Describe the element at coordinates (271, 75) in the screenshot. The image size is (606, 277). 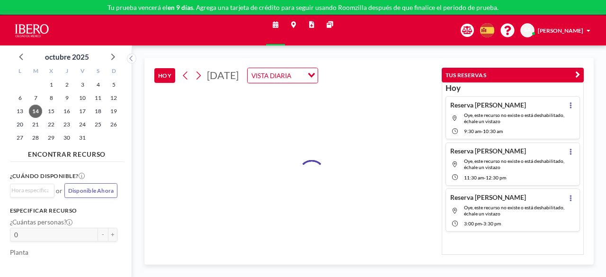
I see `span: VISTA DIARIA` at that location.